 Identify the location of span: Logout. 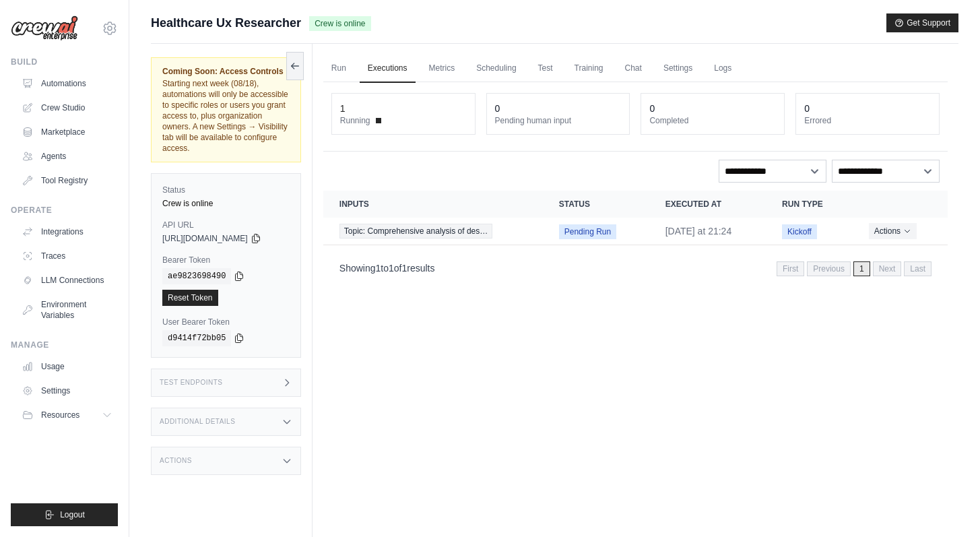
(72, 515).